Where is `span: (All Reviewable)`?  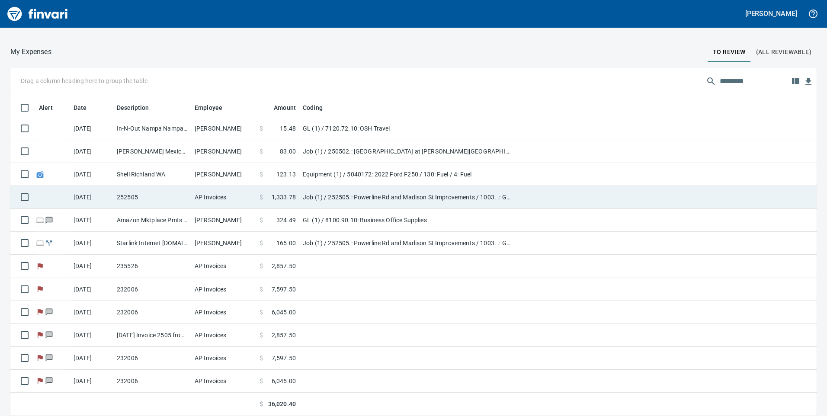 span: (All Reviewable) is located at coordinates (784, 52).